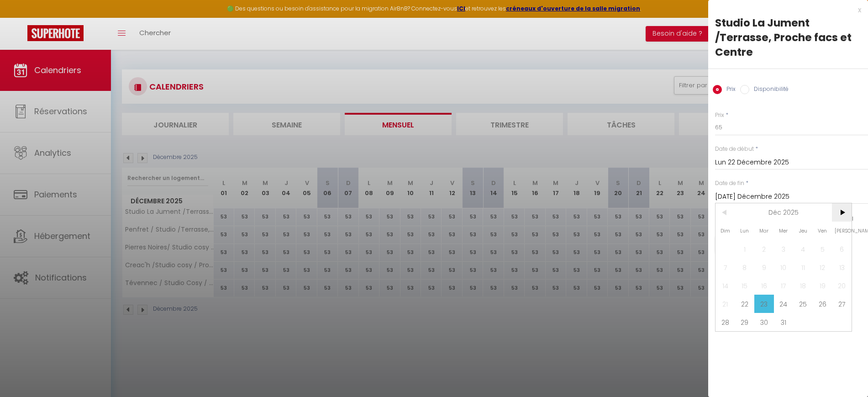  Describe the element at coordinates (803, 304) in the screenshot. I see `span: 25` at that location.